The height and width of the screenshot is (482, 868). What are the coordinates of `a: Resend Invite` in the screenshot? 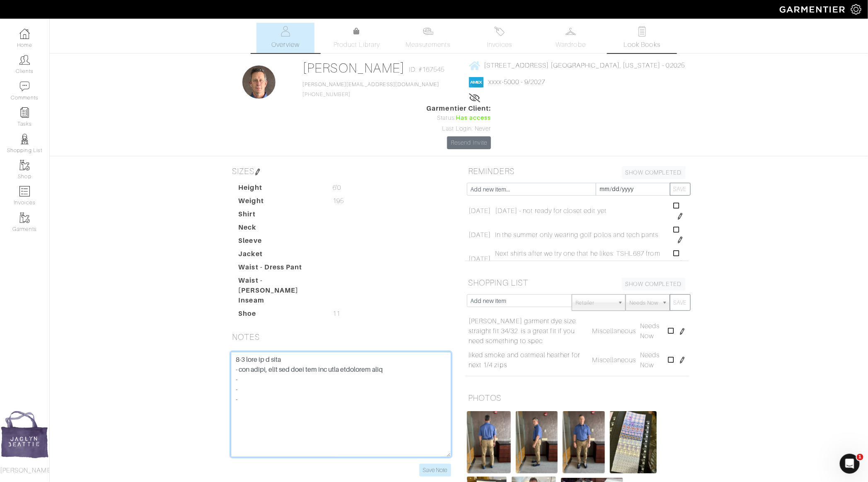 It's located at (469, 143).